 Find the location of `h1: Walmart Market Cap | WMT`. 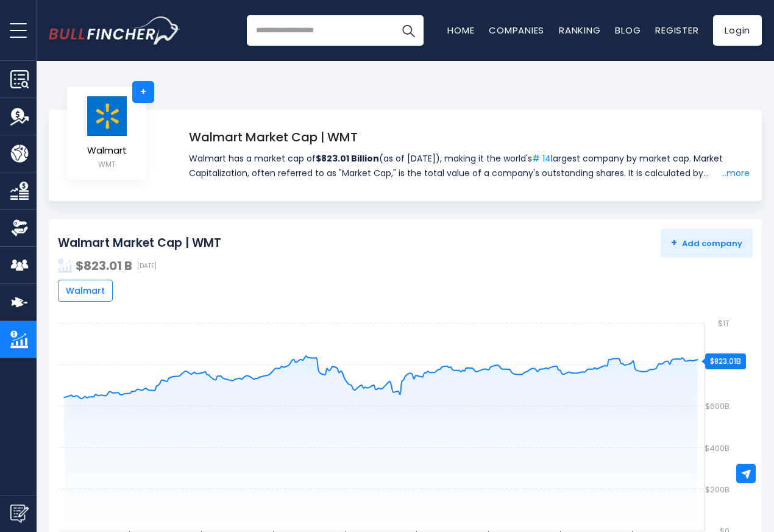

h1: Walmart Market Cap | WMT is located at coordinates (469, 137).